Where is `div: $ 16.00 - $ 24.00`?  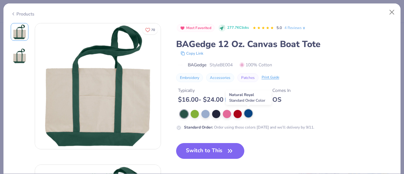
div: $ 16.00 - $ 24.00 is located at coordinates (204, 99).